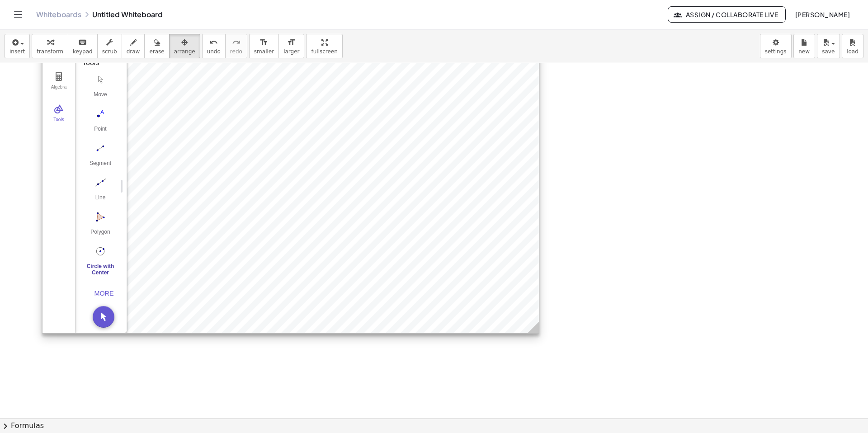  I want to click on span: larger, so click(291, 51).